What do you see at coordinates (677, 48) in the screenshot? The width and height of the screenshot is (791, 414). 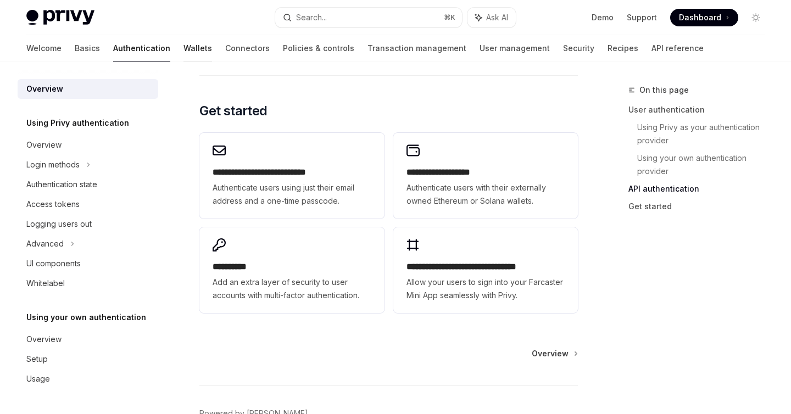 I see `a: API reference` at bounding box center [677, 48].